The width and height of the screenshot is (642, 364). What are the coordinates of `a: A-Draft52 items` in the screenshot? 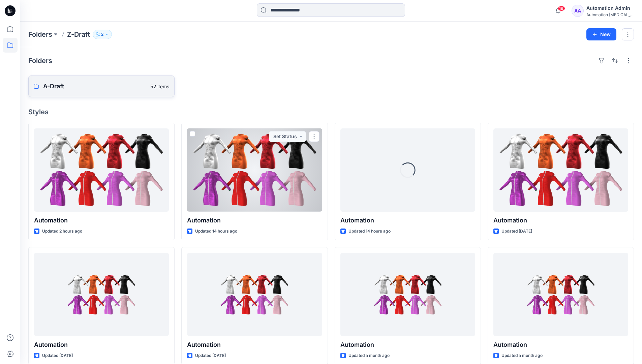 It's located at (101, 86).